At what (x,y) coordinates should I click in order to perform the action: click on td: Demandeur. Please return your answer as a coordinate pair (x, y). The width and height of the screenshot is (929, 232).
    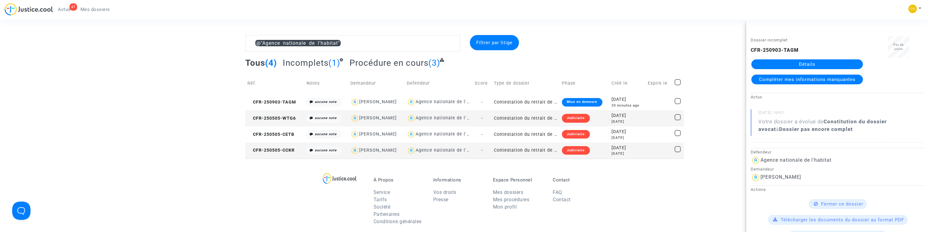
    Looking at the image, I should click on (376, 83).